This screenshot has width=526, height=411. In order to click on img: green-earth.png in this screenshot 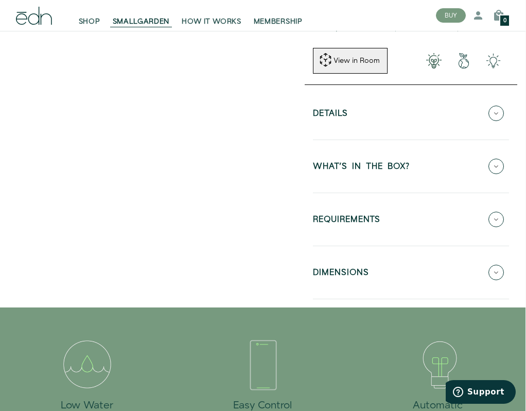, I will do `click(464, 61)`.